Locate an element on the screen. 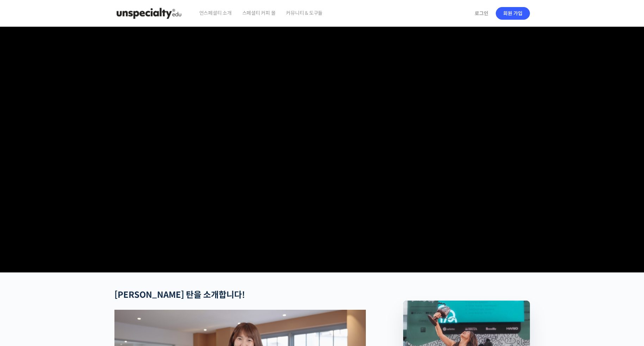 The height and width of the screenshot is (346, 644). a: 회원 가입 is located at coordinates (513, 13).